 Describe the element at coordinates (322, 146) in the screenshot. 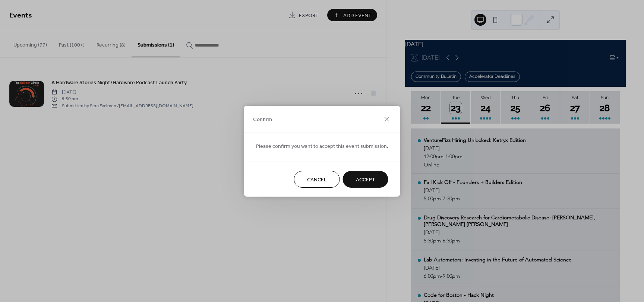

I see `span: Please confirm you want to accept this event submission.` at that location.